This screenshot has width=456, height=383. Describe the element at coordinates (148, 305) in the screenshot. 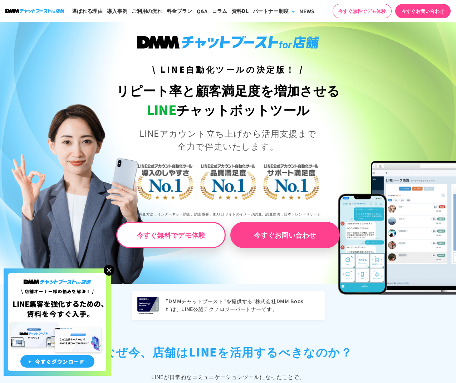

I see `img: LINEヤフー Technology Partner 2025` at that location.